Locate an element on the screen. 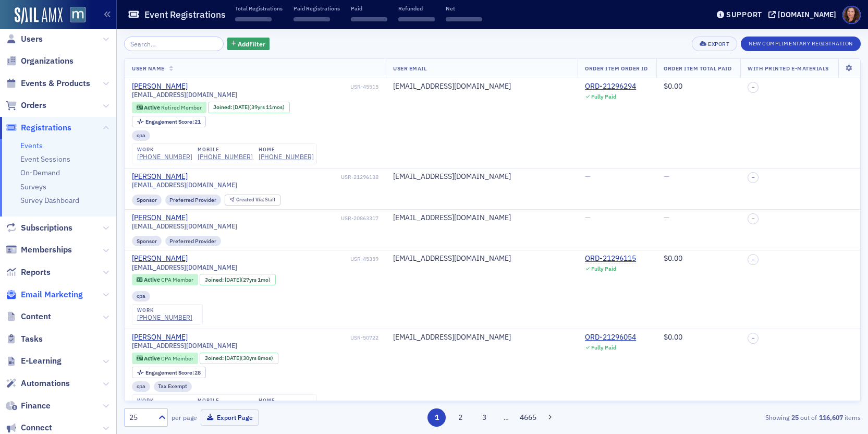 This screenshot has height=434, width=868. a: New Complimentary Registration is located at coordinates (801, 43).